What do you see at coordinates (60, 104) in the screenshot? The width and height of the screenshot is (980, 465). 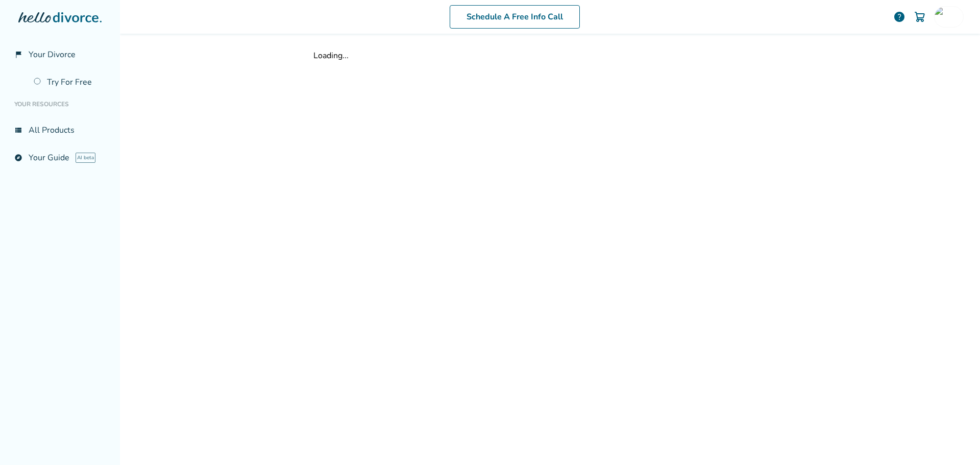 I see `li: Your Resources` at bounding box center [60, 104].